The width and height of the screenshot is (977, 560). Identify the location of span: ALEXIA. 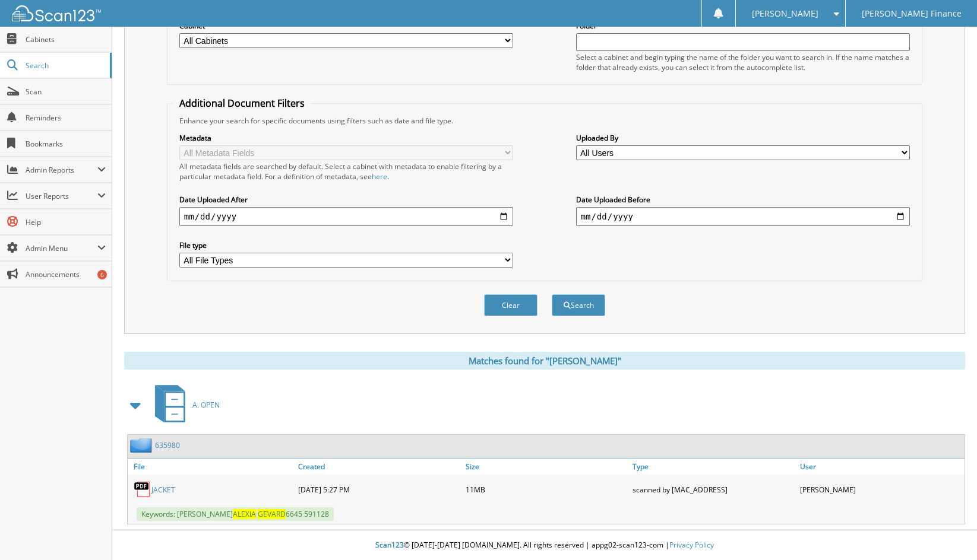
(244, 513).